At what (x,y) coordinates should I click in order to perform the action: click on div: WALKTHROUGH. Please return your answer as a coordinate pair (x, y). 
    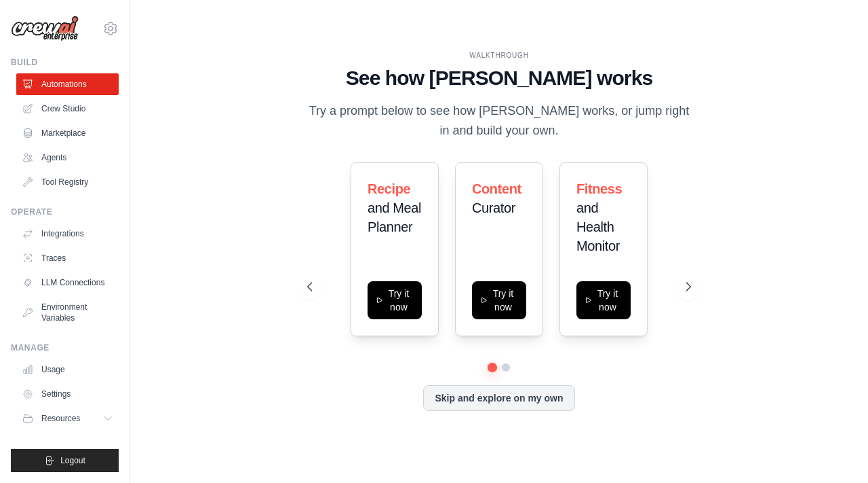
    Looking at the image, I should click on (499, 55).